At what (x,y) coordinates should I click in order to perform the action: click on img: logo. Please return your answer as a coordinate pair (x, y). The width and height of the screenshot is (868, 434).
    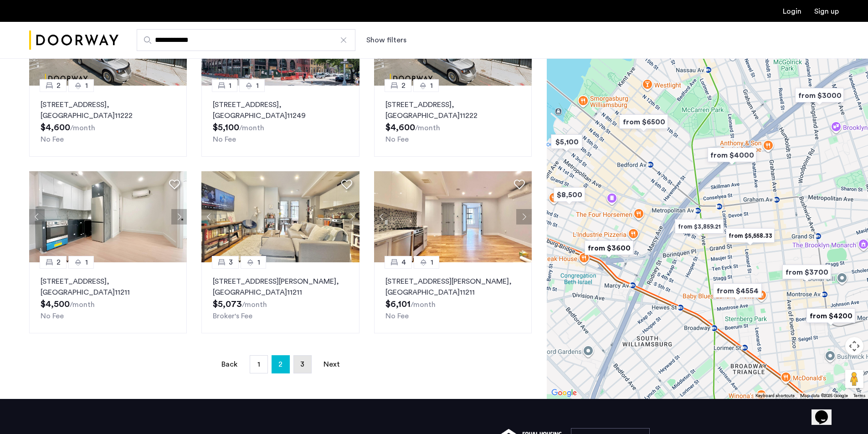
    Looking at the image, I should click on (74, 40).